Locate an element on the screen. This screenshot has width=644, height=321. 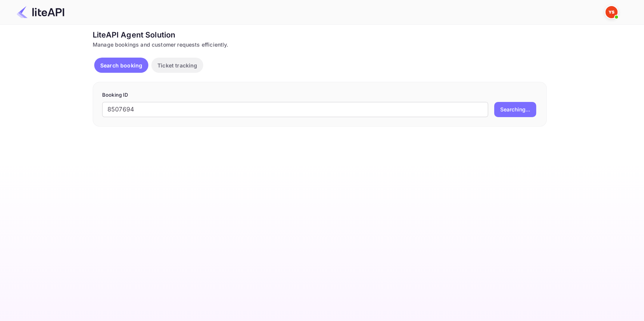
button: Searching... is located at coordinates (515, 109).